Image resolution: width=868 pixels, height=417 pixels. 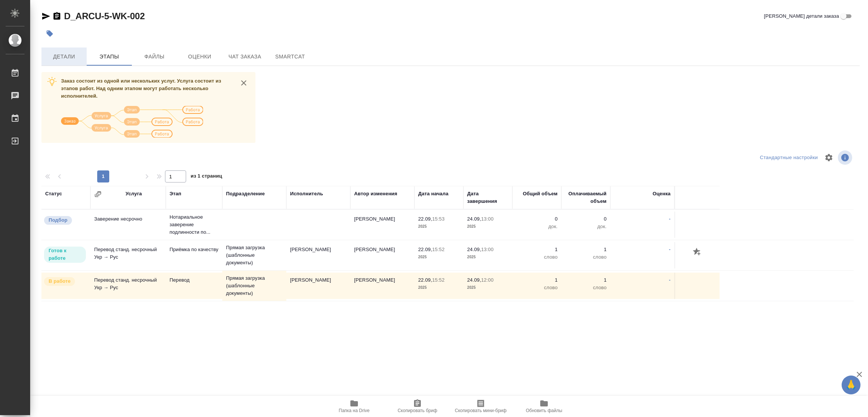 What do you see at coordinates (244, 83) in the screenshot?
I see `button: close` at bounding box center [244, 83].